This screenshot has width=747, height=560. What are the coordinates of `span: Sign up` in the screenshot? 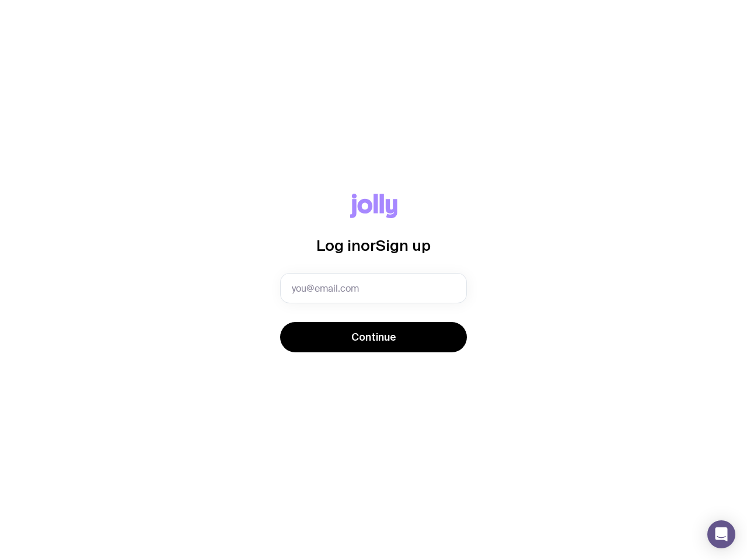 It's located at (403, 245).